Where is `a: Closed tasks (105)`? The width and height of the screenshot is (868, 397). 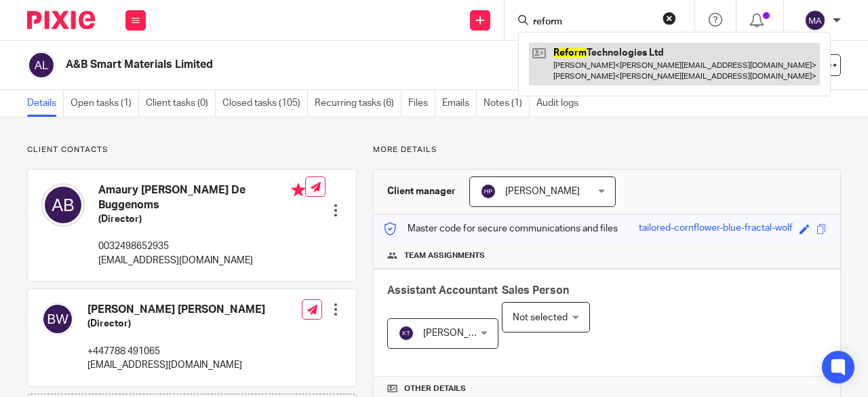
a: Closed tasks (105) is located at coordinates (266, 103).